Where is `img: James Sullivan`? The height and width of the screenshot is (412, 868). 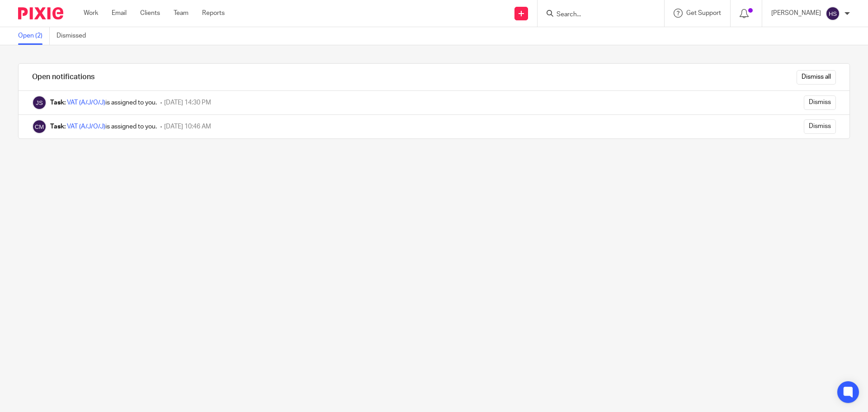
img: James Sullivan is located at coordinates (39, 103).